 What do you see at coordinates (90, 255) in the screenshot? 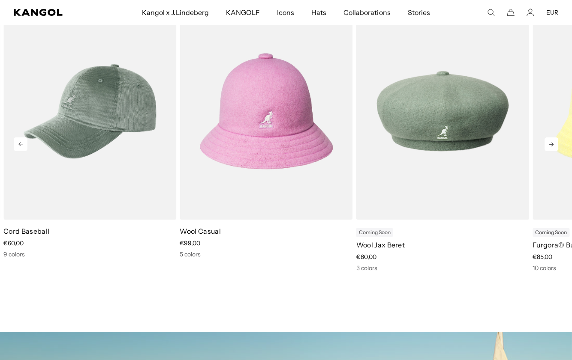
I see `div: 9 colors` at bounding box center [90, 255].